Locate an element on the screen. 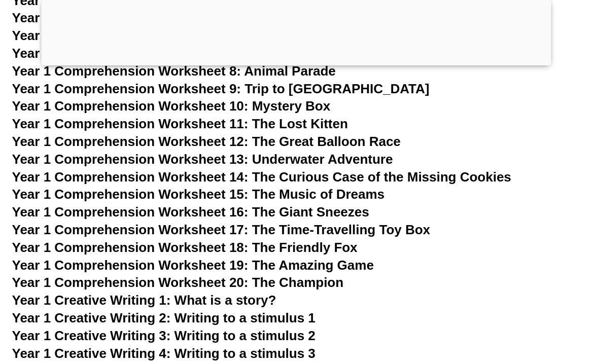 Image resolution: width=592 pixels, height=364 pixels. a: Year 1 Creative Writing 4: Writing to a stimulus 3 is located at coordinates (164, 353).